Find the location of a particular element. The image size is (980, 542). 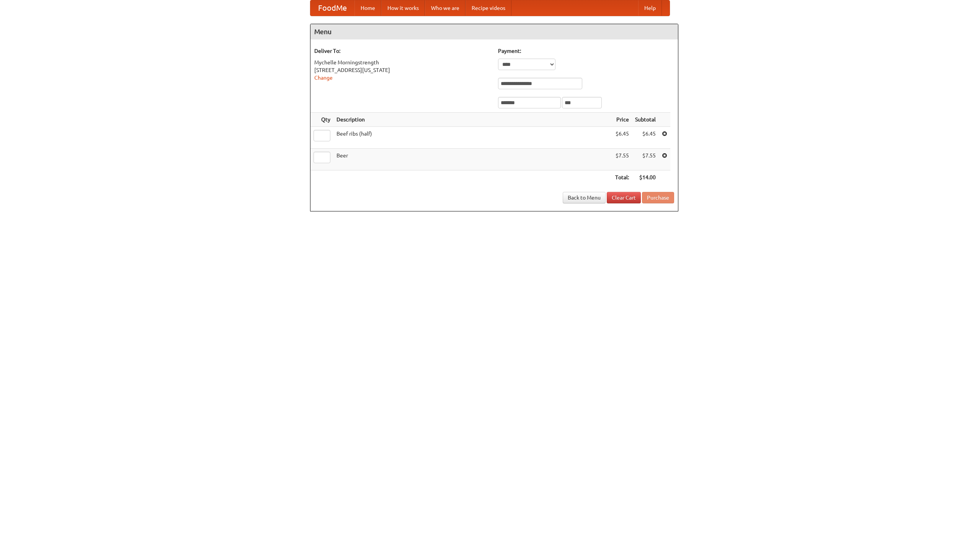

a: Help is located at coordinates (650, 8).